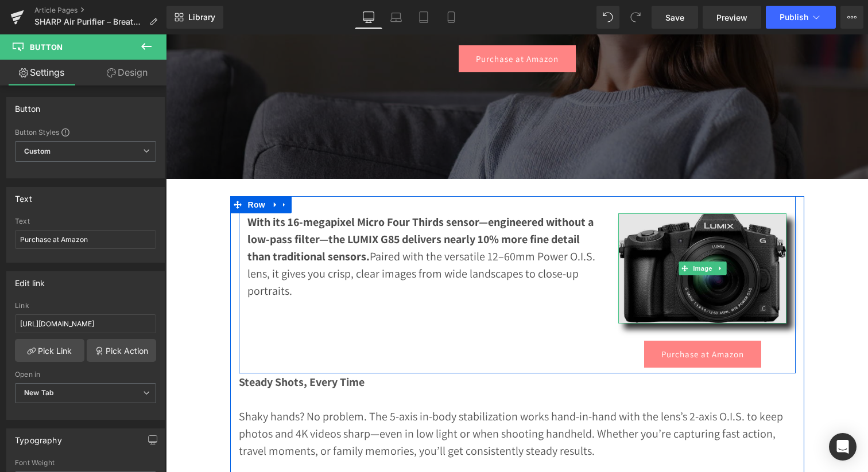 The height and width of the screenshot is (472, 868). Describe the element at coordinates (127, 72) in the screenshot. I see `a: Design` at that location.